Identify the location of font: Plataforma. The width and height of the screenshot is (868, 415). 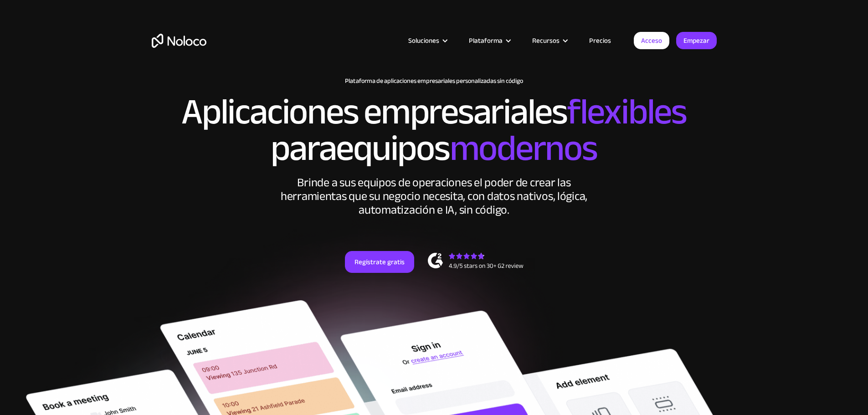
(486, 40).